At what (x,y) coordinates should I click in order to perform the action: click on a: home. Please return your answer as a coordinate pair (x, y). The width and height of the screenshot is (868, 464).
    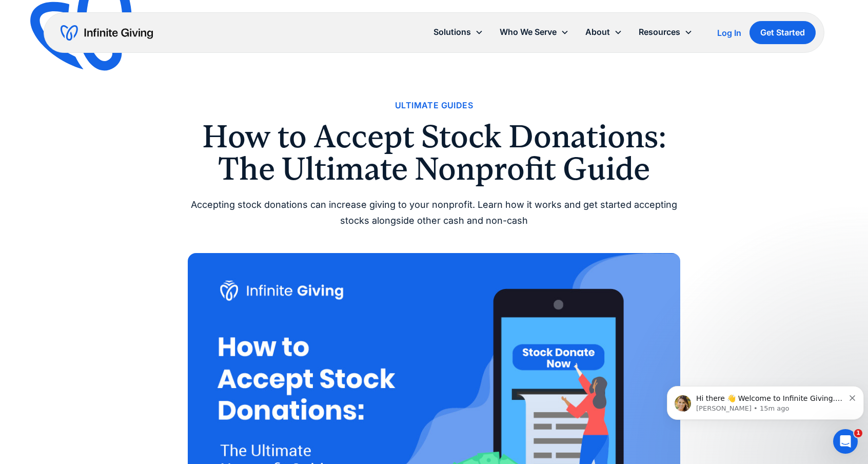
    Looking at the image, I should click on (106, 33).